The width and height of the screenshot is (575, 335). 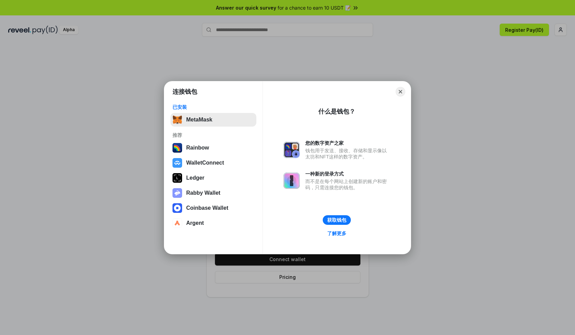 What do you see at coordinates (177, 178) in the screenshot?
I see `img: svg+xml,%3Csvg%20xmlns%3D%22http%3A%2F%2Fwww.w3.org%2F2000%2Fsvg%22%20width%3D%2228%22%20height%3...` at bounding box center [177, 178].